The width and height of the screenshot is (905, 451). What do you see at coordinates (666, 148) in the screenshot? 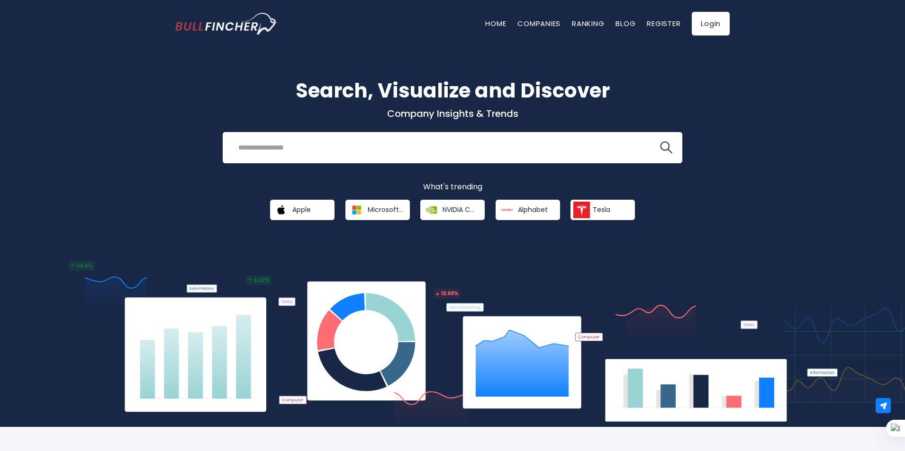
I see `button: search icon` at bounding box center [666, 148].